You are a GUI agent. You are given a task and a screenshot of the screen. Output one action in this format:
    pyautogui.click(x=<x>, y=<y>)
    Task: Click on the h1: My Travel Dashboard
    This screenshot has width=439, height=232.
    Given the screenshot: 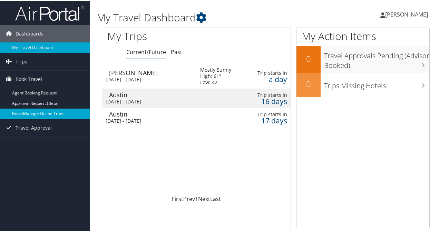 What is the action you would take?
    pyautogui.click(x=209, y=17)
    